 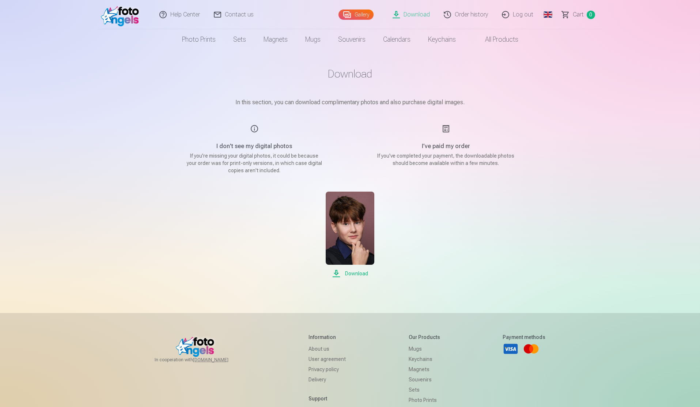 What do you see at coordinates (350, 74) in the screenshot?
I see `h1: Download` at bounding box center [350, 74].